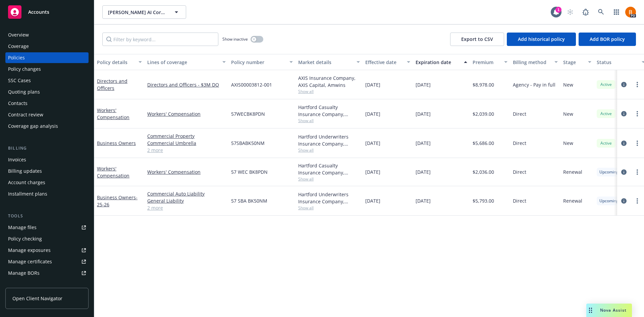 The height and width of the screenshot is (317, 644). I want to click on button: Nova Assist, so click(609, 311).